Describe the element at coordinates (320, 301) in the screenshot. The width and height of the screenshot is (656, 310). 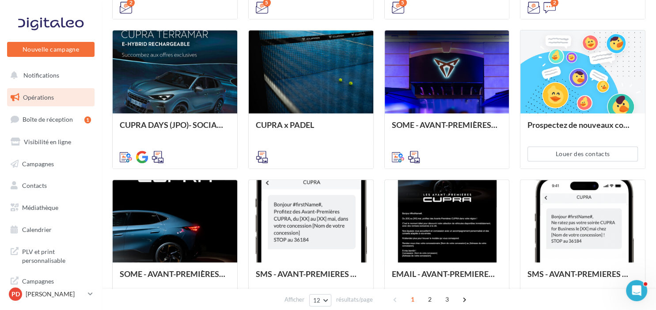
I see `button: 12` at that location.